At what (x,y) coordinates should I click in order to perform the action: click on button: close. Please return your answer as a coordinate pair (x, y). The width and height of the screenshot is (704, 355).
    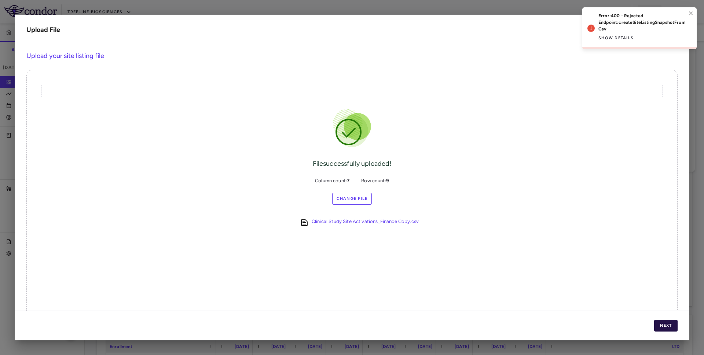
    Looking at the image, I should click on (691, 14).